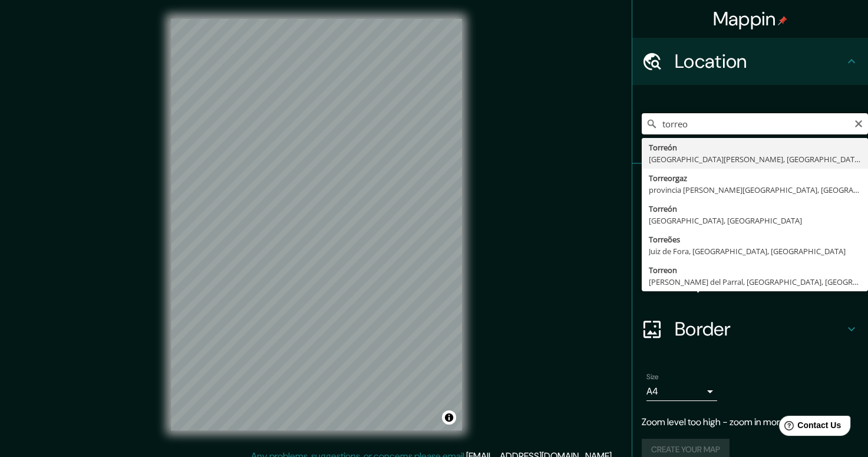 Image resolution: width=868 pixels, height=457 pixels. Describe the element at coordinates (750, 235) in the screenshot. I see `div: Style` at that location.